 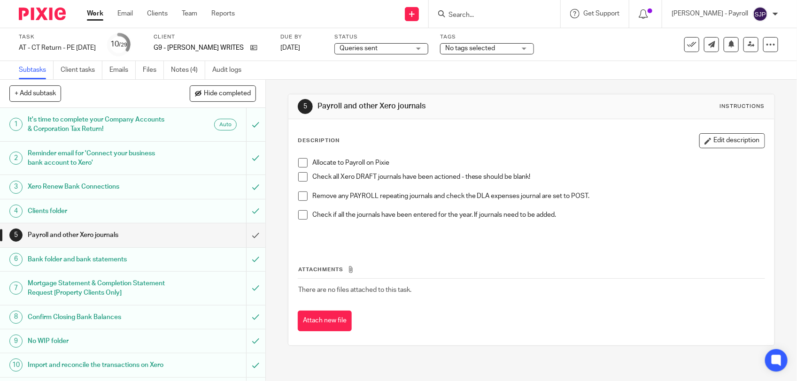 What do you see at coordinates (16, 260) in the screenshot?
I see `div: 6` at bounding box center [16, 260].